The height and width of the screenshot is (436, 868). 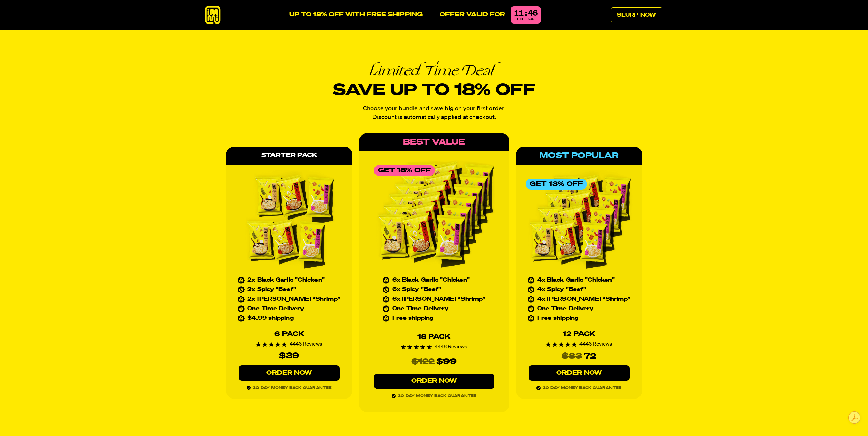 I want to click on h2: Save up to 18% off, so click(x=434, y=81).